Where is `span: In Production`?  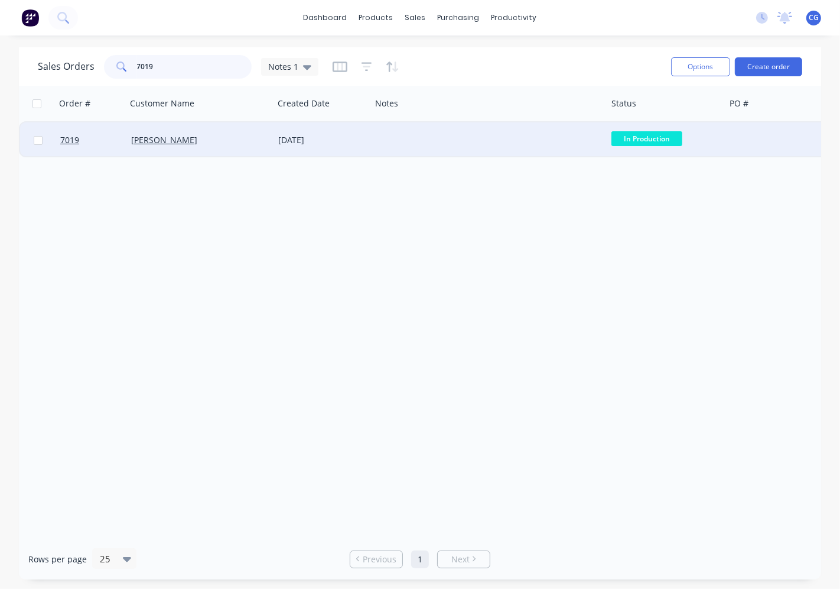 span: In Production is located at coordinates (647, 138).